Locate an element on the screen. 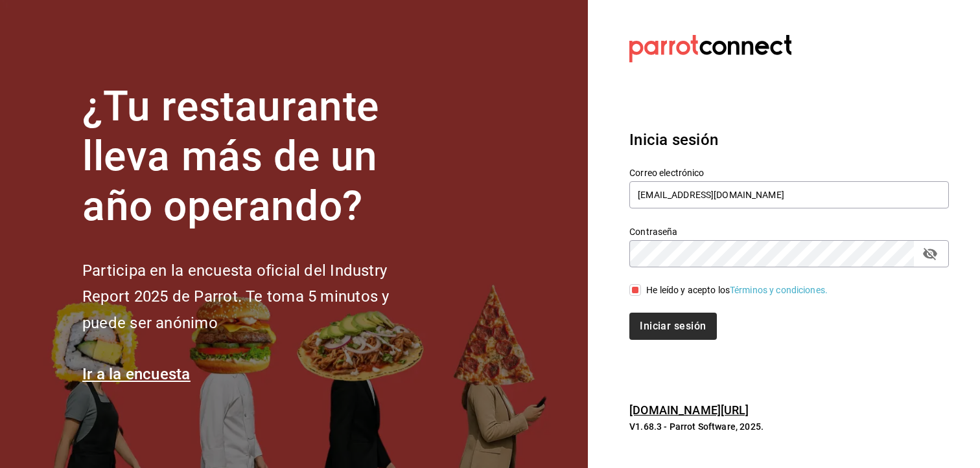  label: Correo electrónico is located at coordinates (789, 173).